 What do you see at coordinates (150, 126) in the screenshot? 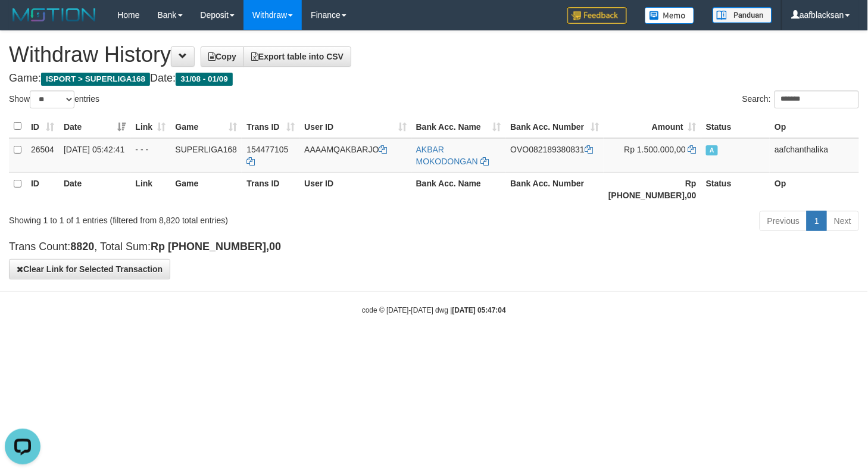
I see `th: Link: activate to sort column ascending` at bounding box center [150, 126].